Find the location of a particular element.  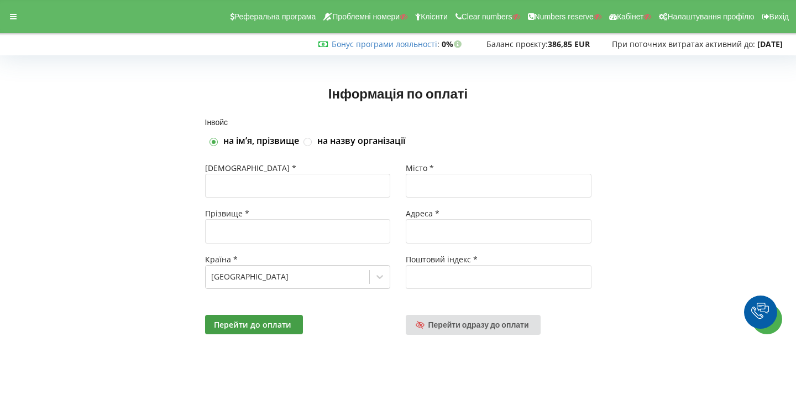

span: Країна * is located at coordinates (221, 259).